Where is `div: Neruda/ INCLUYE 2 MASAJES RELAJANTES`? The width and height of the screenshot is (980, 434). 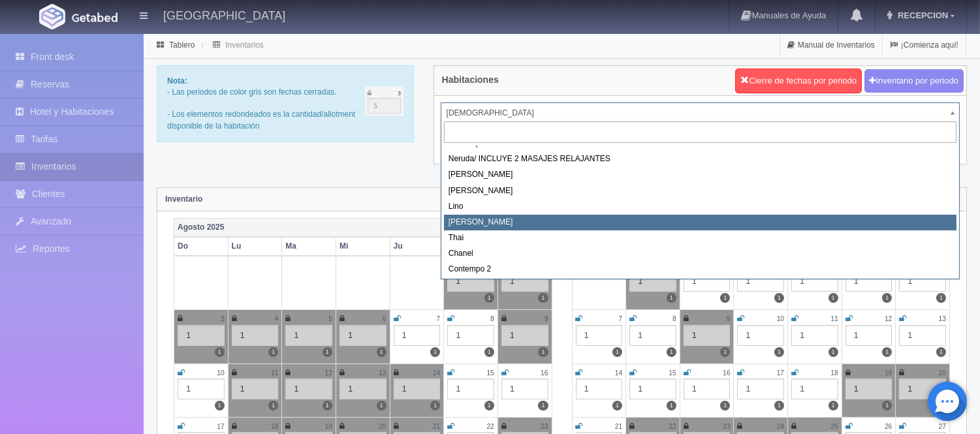 div: Neruda/ INCLUYE 2 MASAJES RELAJANTES is located at coordinates (701, 159).